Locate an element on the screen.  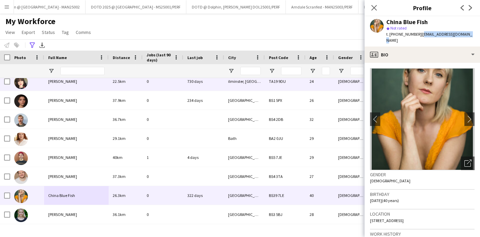
h3: Location is located at coordinates (422, 214).